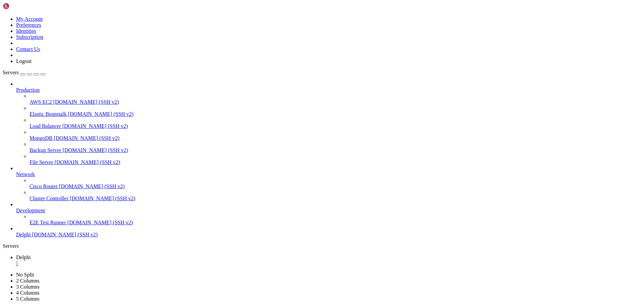  What do you see at coordinates (45, 150) in the screenshot?
I see `span: Backup Server` at bounding box center [45, 150].